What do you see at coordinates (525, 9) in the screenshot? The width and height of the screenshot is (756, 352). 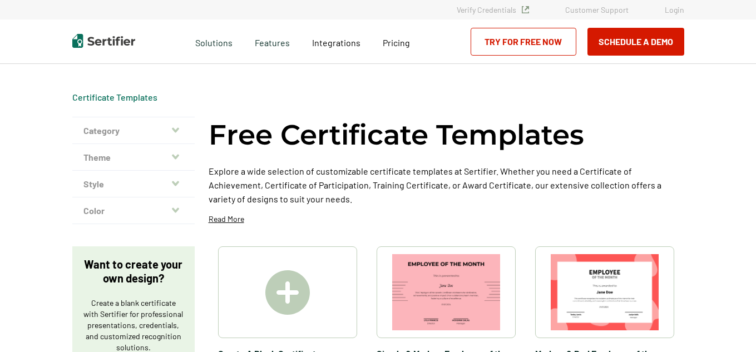 I see `img: Verified` at bounding box center [525, 9].